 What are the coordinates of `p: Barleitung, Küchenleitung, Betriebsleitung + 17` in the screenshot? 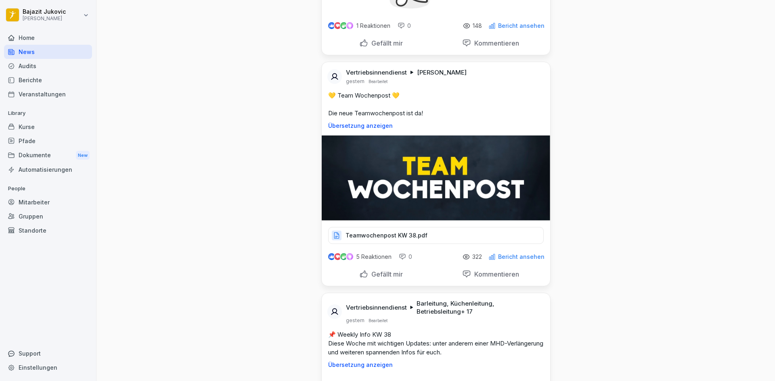 It's located at (478, 308).